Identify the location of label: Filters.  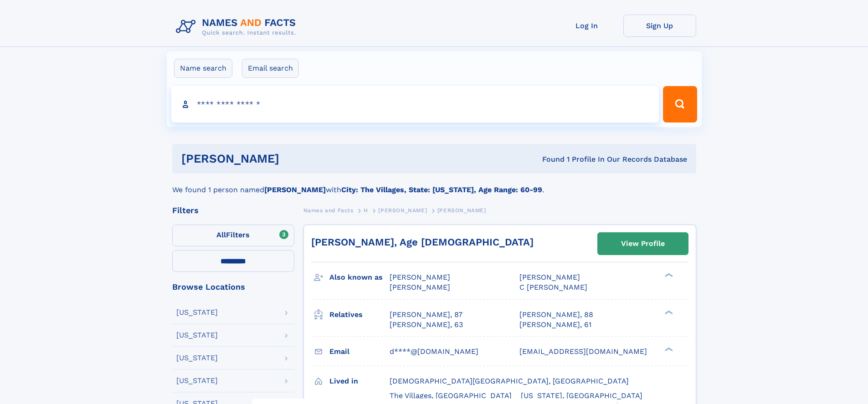
(234, 235).